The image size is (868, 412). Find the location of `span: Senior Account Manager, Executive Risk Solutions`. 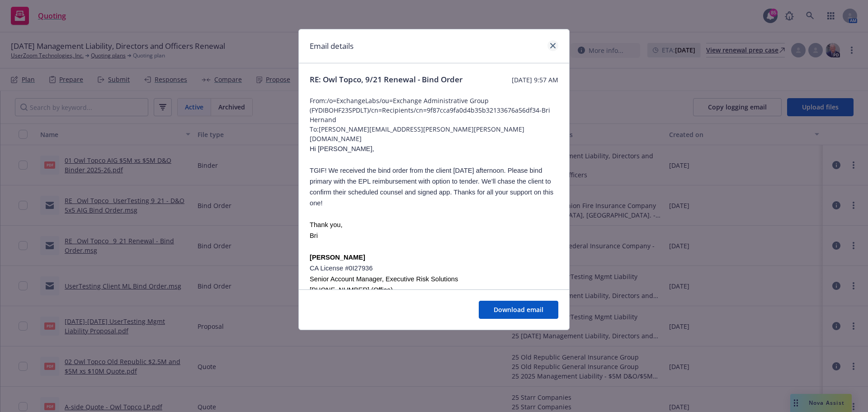

span: Senior Account Manager, Executive Risk Solutions is located at coordinates (384, 279).